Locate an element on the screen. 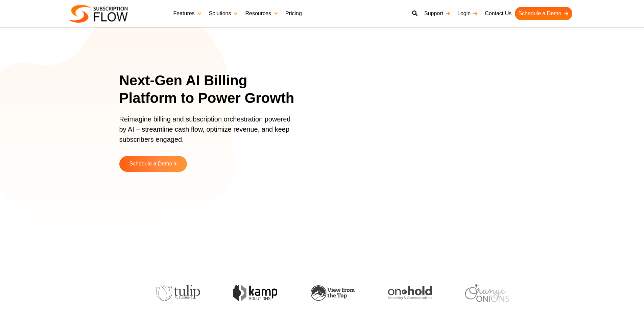  span: Schedule a Demo is located at coordinates (150, 164).